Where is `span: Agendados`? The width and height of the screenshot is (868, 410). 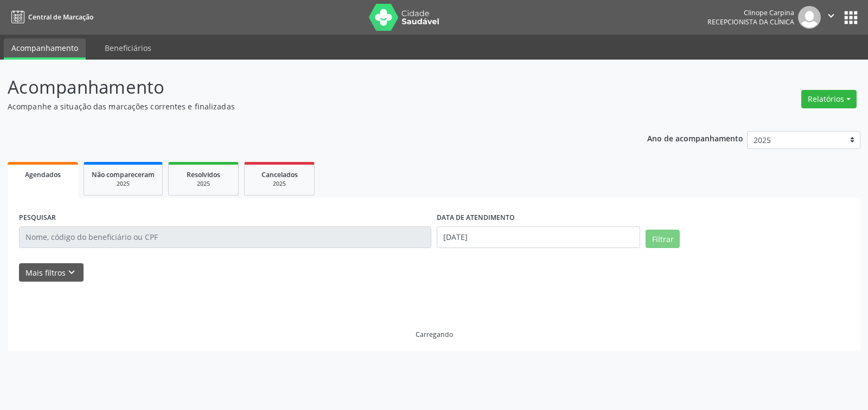
span: Agendados is located at coordinates (43, 175).